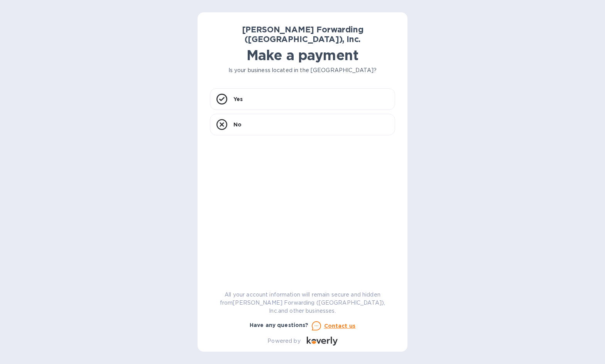 The image size is (605, 364). I want to click on u: Contact us, so click(340, 326).